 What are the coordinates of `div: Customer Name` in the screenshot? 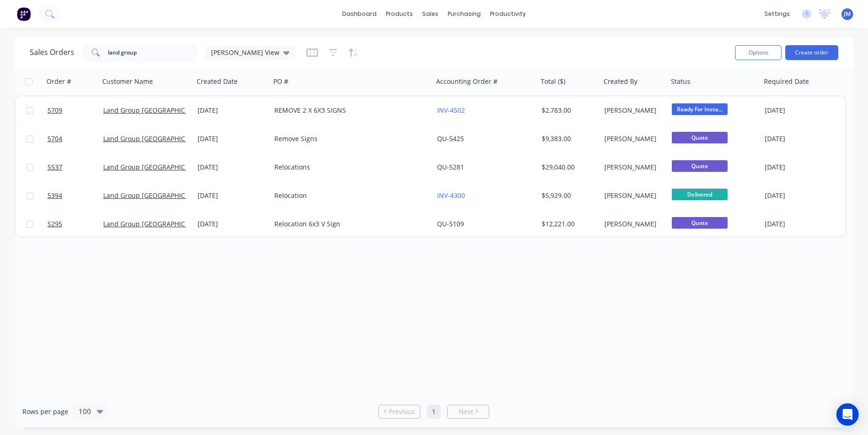 It's located at (128, 82).